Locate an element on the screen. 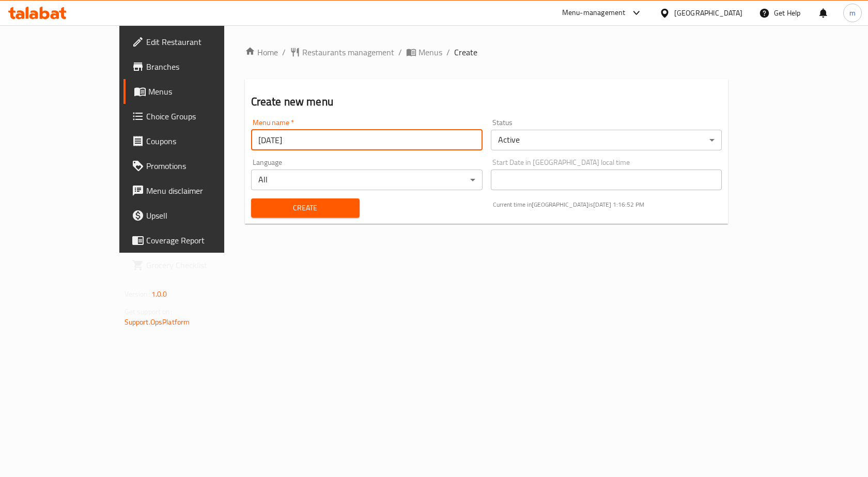 This screenshot has width=868, height=477. a: Edit Restaurant is located at coordinates (194, 42).